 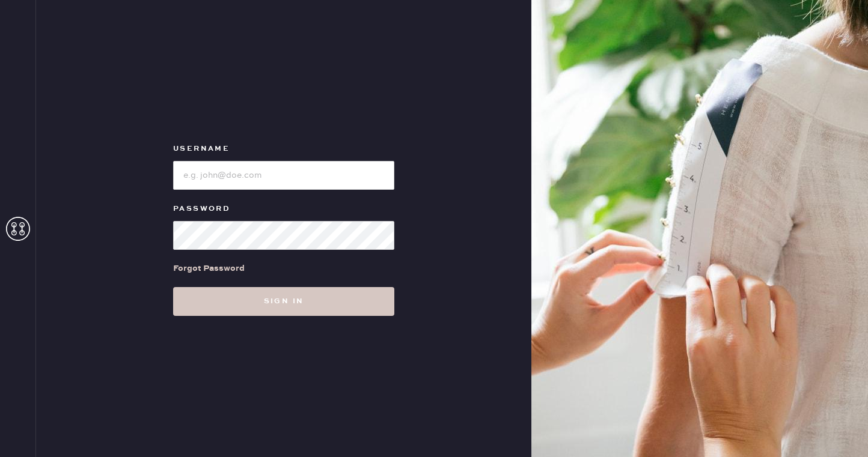 What do you see at coordinates (284, 302) in the screenshot?
I see `button: Sign in` at bounding box center [284, 302].